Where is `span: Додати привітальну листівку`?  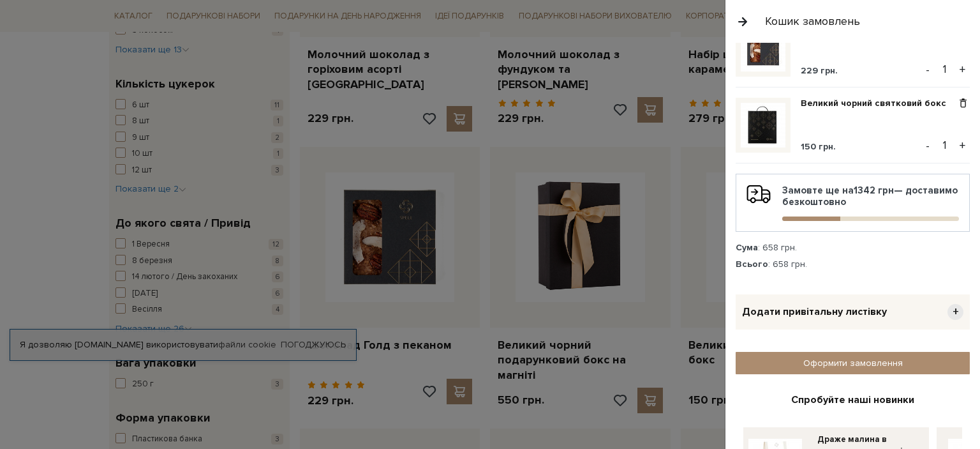 span: Додати привітальну листівку is located at coordinates (814, 311).